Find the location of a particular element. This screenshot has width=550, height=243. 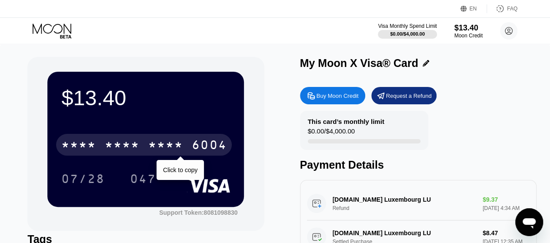

div: Payment Details is located at coordinates (418, 165).